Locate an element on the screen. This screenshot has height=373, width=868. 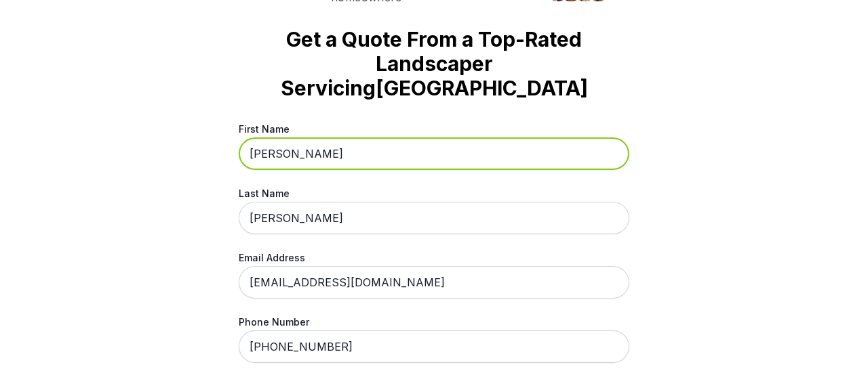
input: me@gmail.com is located at coordinates (434, 282).